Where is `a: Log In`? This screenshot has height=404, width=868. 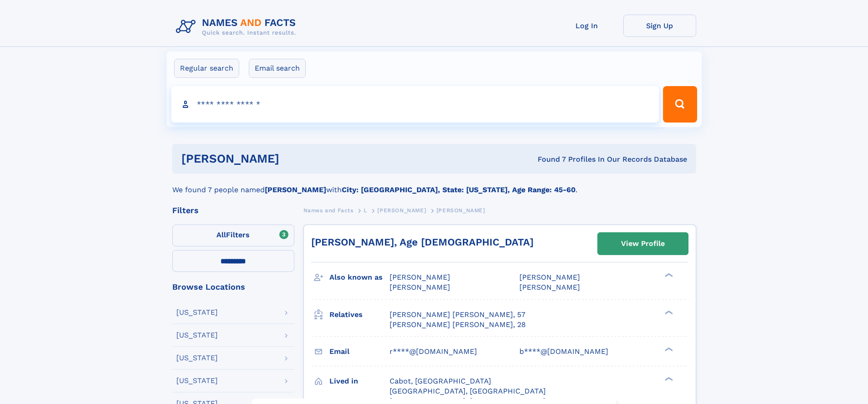 a: Log In is located at coordinates (587, 26).